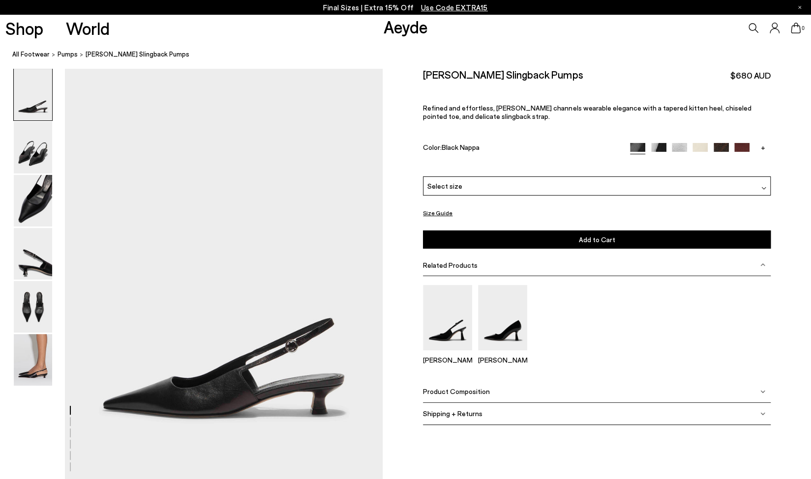 The width and height of the screenshot is (811, 479). Describe the element at coordinates (67, 54) in the screenshot. I see `span: Pumps` at that location.